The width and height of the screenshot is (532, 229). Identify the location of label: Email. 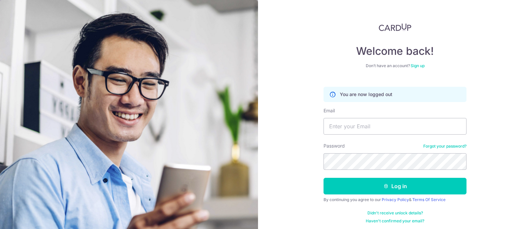
(329, 111).